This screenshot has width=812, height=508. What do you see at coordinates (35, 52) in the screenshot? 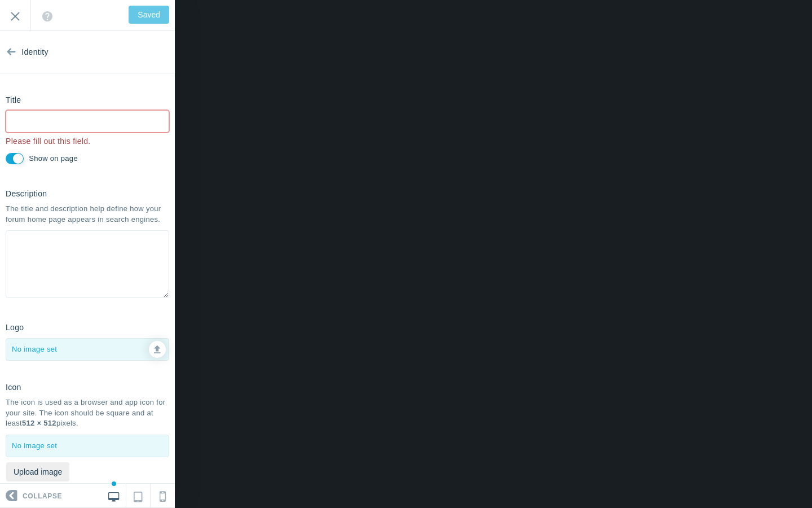
I see `span: Identity` at bounding box center [35, 52].